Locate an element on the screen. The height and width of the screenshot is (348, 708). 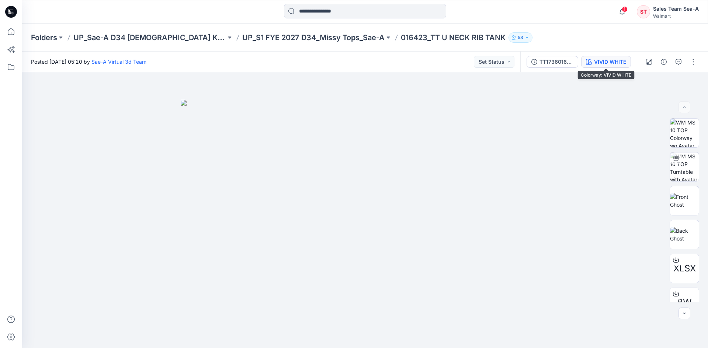
img: WM MS 10 TOP Turntable with Avatar is located at coordinates (684, 167).